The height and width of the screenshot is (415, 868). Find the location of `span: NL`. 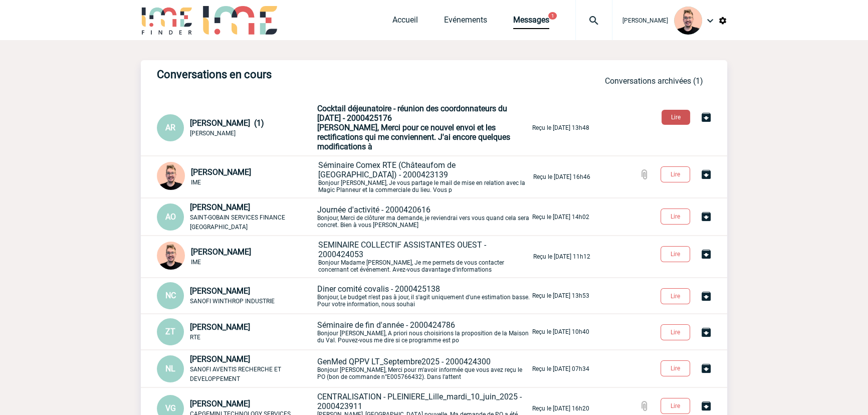

span: NL is located at coordinates (171, 369).